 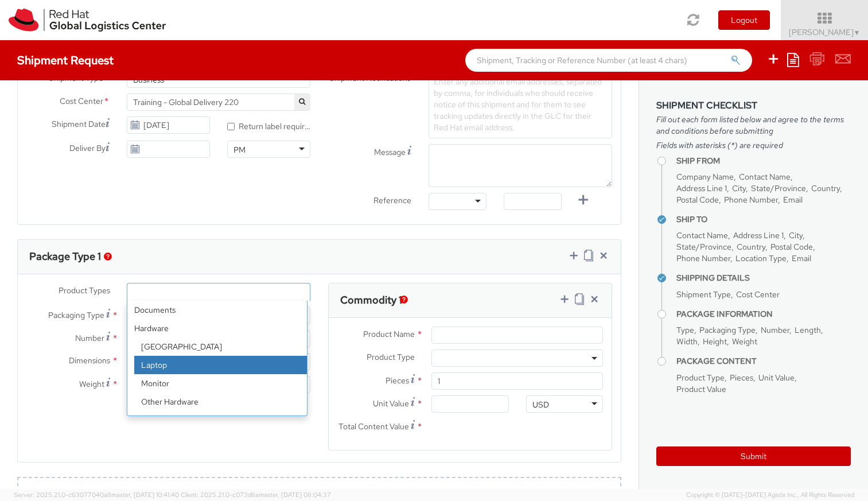 I want to click on span: Server: 2025.21.0-c63077040a8, so click(x=96, y=495).